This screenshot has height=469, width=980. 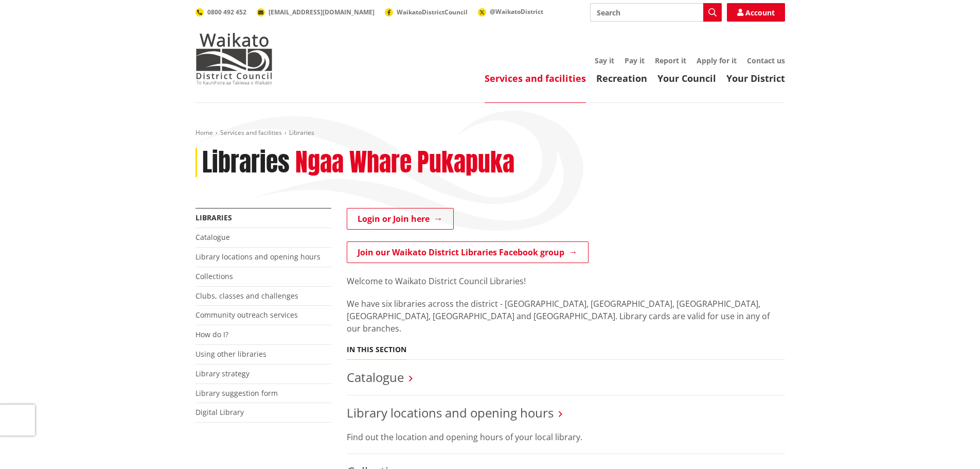 What do you see at coordinates (231, 353) in the screenshot?
I see `a: Using other libraries` at bounding box center [231, 353].